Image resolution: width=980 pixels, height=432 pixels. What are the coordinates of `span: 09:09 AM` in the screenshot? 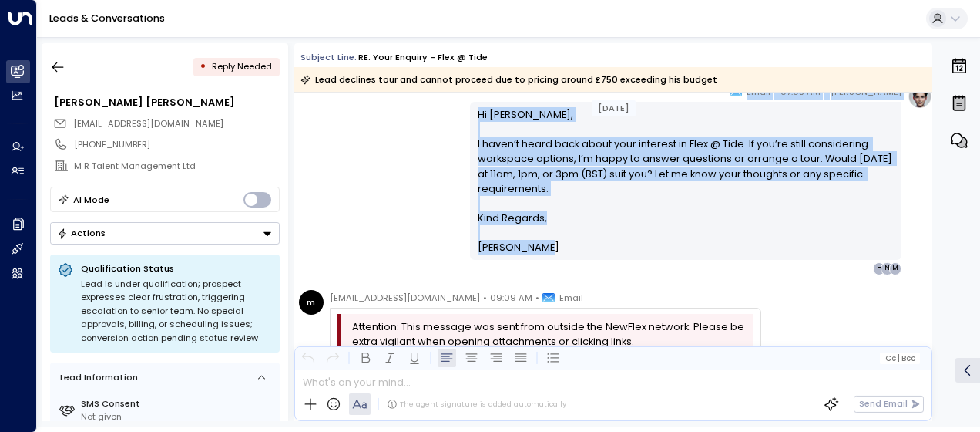 It's located at (511, 297).